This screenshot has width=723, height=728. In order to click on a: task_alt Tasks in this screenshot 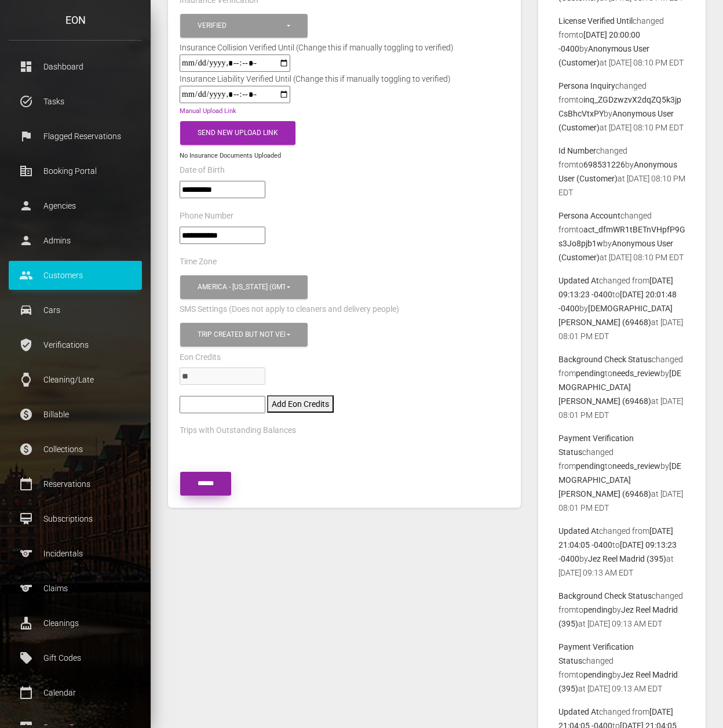, I will do `click(75, 101)`.